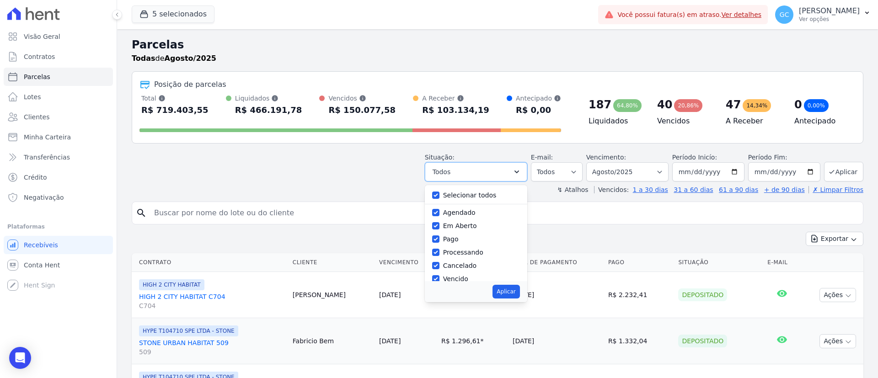  Describe the element at coordinates (58, 265) in the screenshot. I see `a: Conta Hent` at that location.